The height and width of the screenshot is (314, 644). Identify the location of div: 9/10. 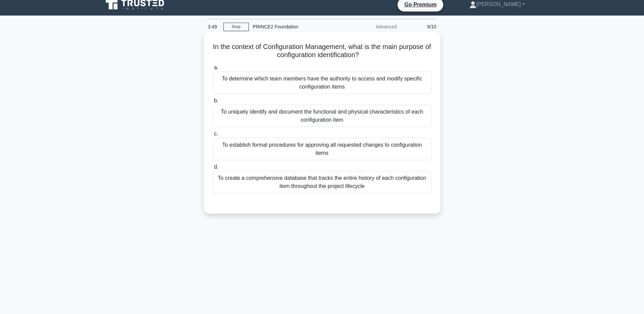
(420, 27).